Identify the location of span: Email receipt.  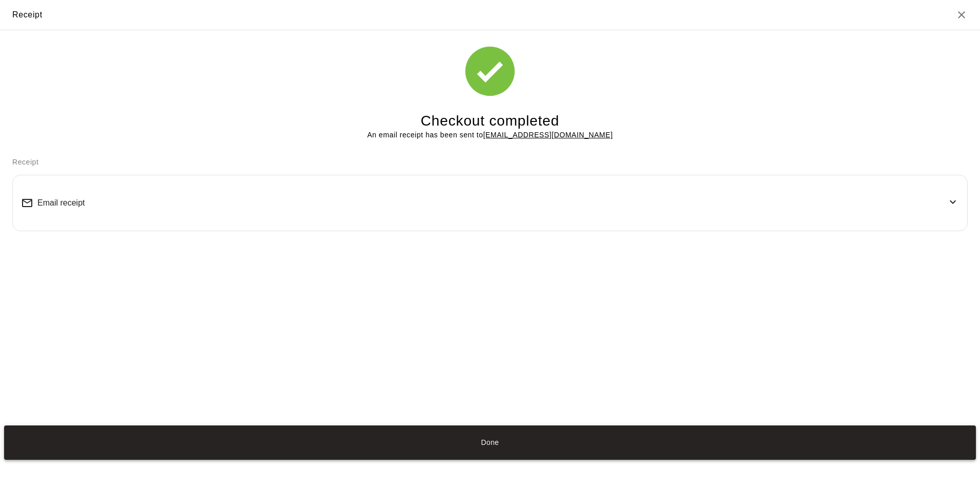
(61, 203).